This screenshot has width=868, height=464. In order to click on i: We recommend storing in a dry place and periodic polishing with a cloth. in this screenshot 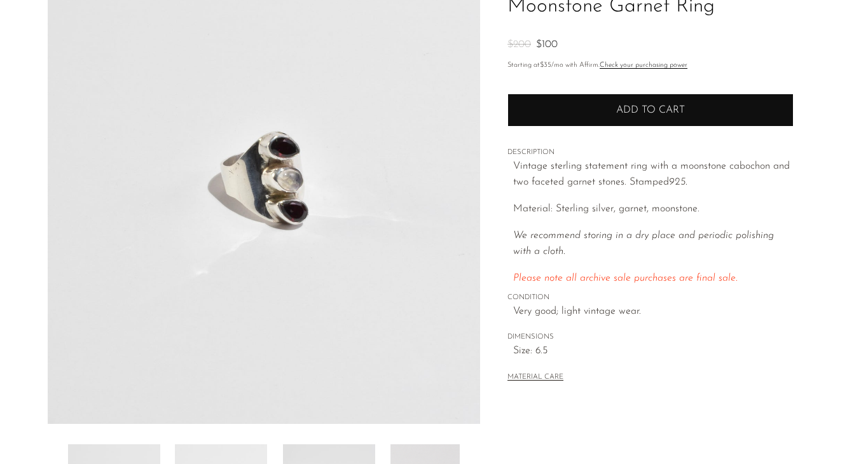, I will do `click(643, 244)`.